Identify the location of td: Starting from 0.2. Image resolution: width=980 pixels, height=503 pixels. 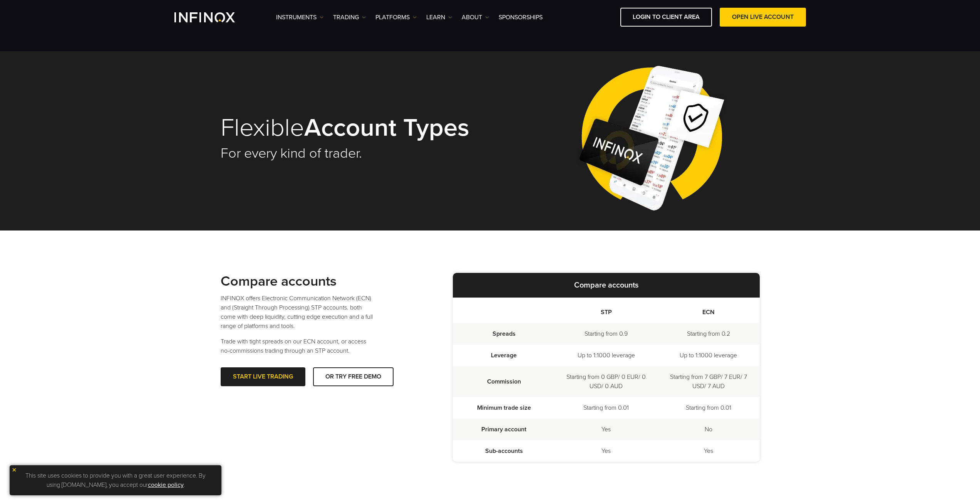
(709, 334).